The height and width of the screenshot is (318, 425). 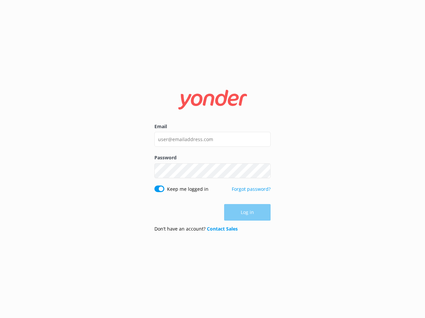 I want to click on input: user@emailaddress.com, so click(x=212, y=139).